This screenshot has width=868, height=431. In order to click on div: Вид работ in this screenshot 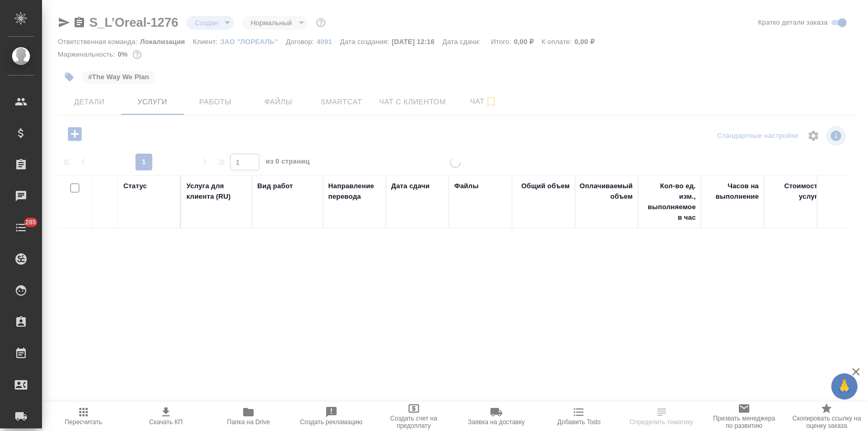, I will do `click(275, 186)`.